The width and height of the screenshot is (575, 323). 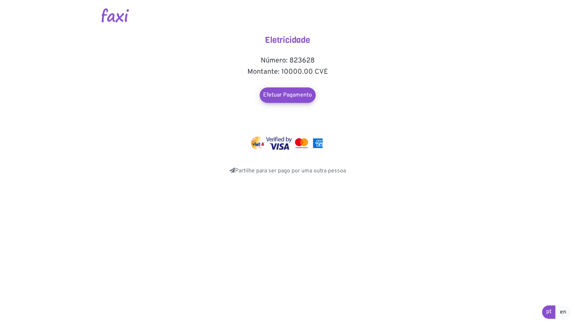 I want to click on a: Efetuar Pagamento, so click(x=288, y=95).